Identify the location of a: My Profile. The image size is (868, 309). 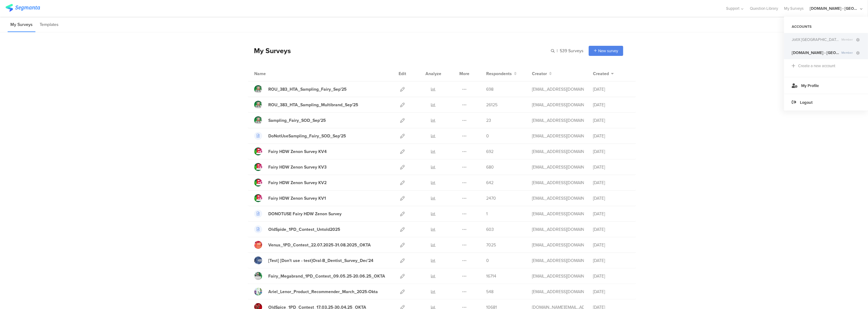
(825, 85).